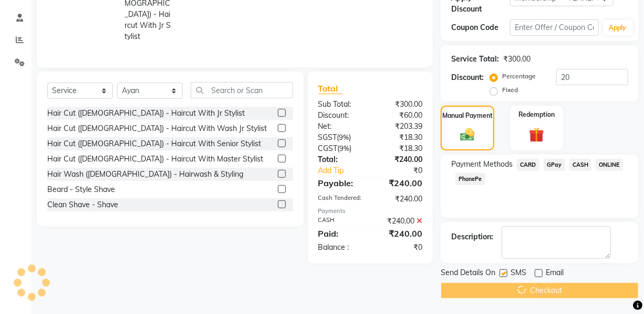  Describe the element at coordinates (618, 28) in the screenshot. I see `button: Apply` at that location.